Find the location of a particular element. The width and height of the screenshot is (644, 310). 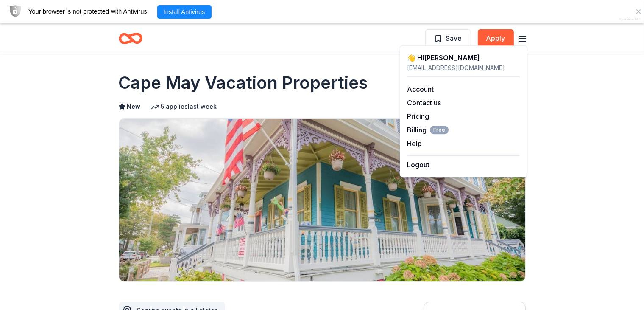

a: Pricing is located at coordinates (418, 116).